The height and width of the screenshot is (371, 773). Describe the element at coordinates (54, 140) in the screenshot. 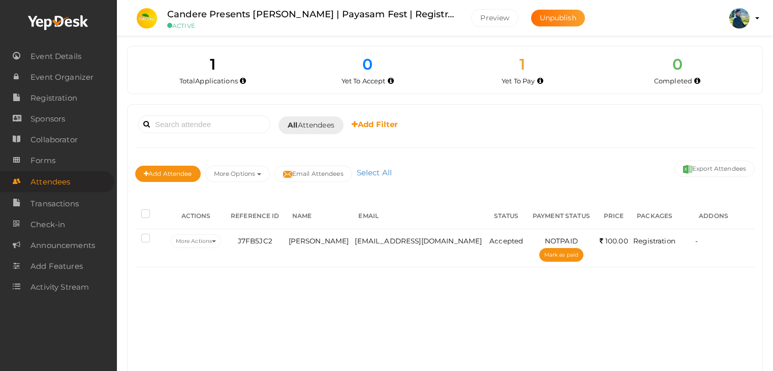

I see `span: Collaborator` at that location.